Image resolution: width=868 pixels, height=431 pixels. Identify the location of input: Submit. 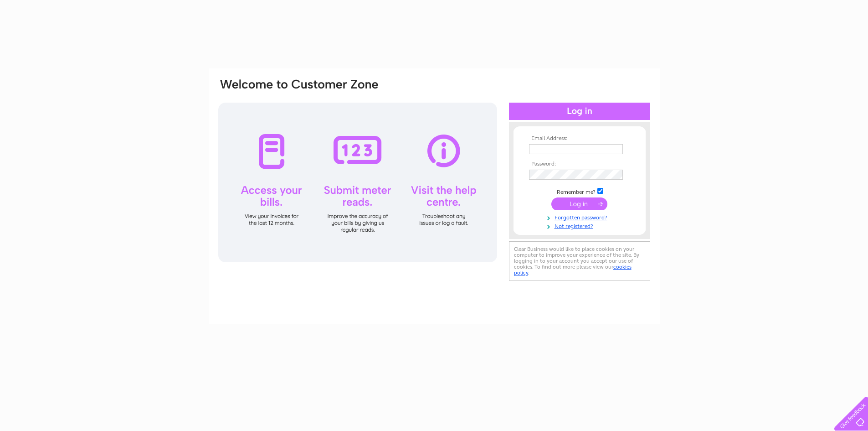
(579, 204).